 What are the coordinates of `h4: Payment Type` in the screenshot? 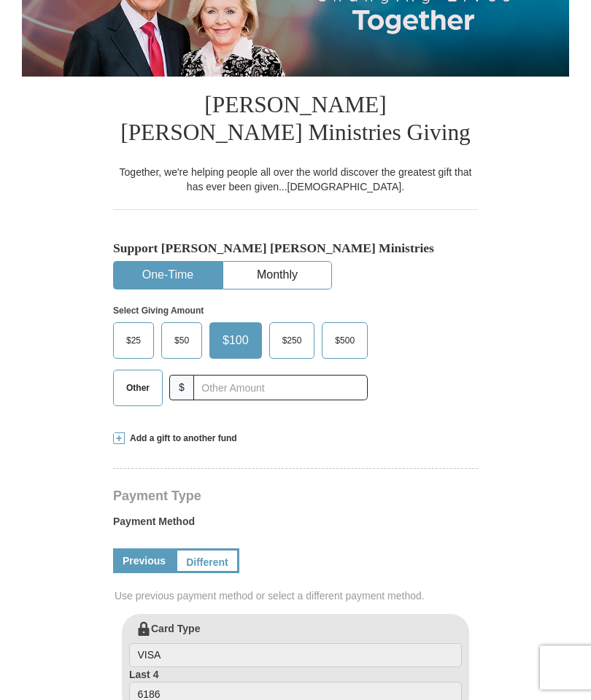 It's located at (296, 497).